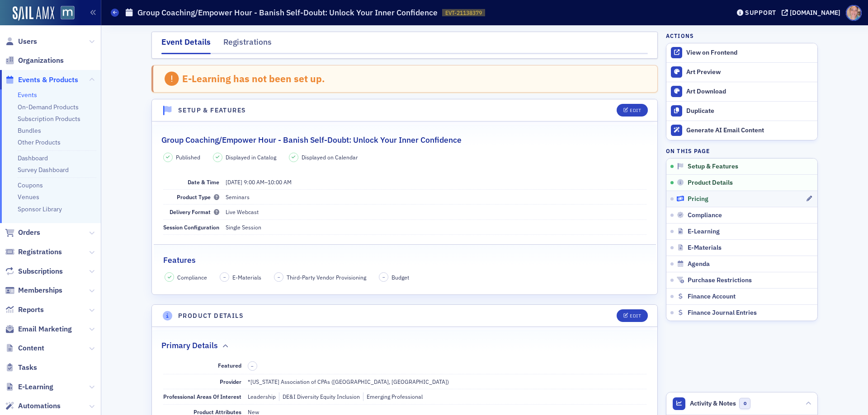 The image size is (868, 415). I want to click on span: Professional Areas Of Interest, so click(202, 397).